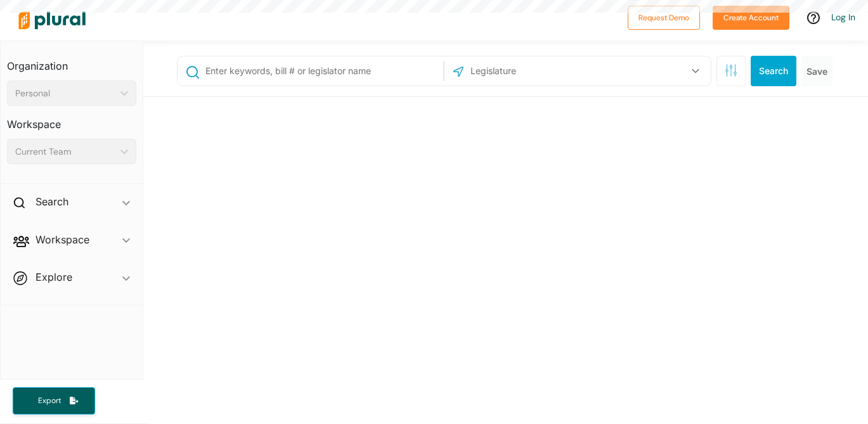 This screenshot has width=868, height=424. Describe the element at coordinates (816, 71) in the screenshot. I see `button: Save` at that location.